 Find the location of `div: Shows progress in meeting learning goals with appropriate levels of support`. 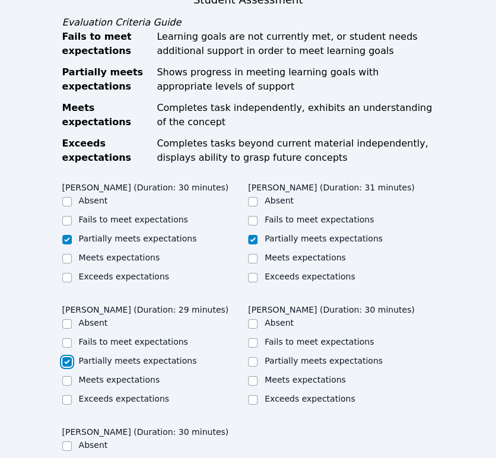

div: Shows progress in meeting learning goals with appropriate levels of support is located at coordinates (295, 79).